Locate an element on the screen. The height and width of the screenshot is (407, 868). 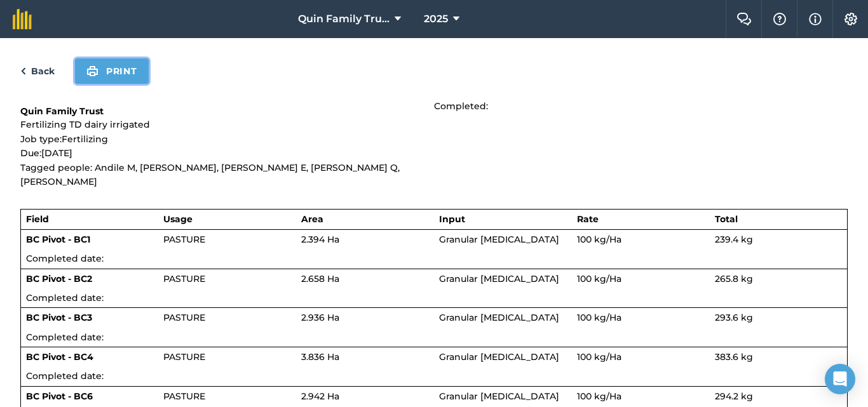
h1: Quin Family Trust is located at coordinates (227, 111).